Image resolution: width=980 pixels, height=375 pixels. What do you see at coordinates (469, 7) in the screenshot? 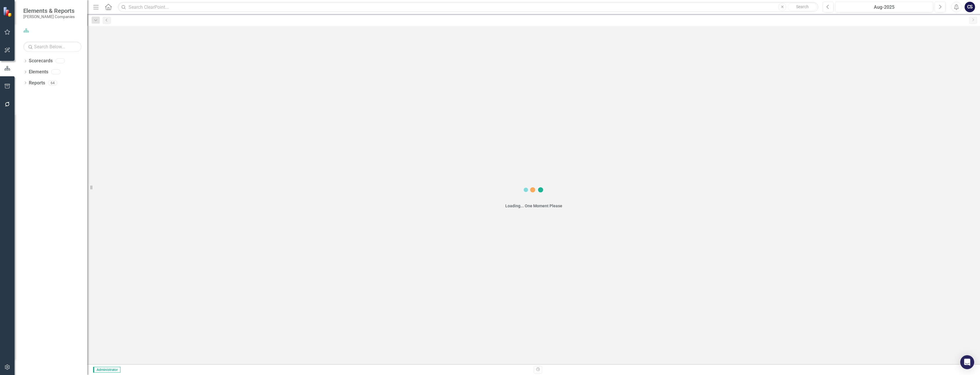
I see `input: Search ClearPoint...` at bounding box center [469, 7].